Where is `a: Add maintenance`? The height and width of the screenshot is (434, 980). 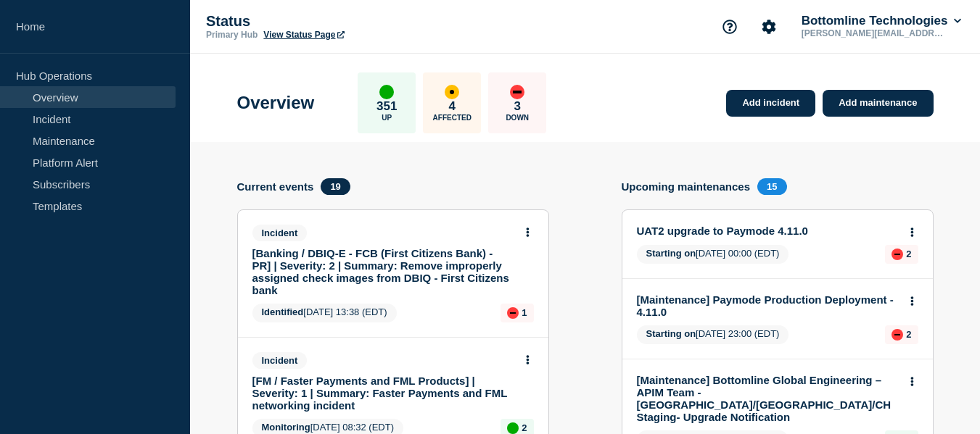 a: Add maintenance is located at coordinates (878, 103).